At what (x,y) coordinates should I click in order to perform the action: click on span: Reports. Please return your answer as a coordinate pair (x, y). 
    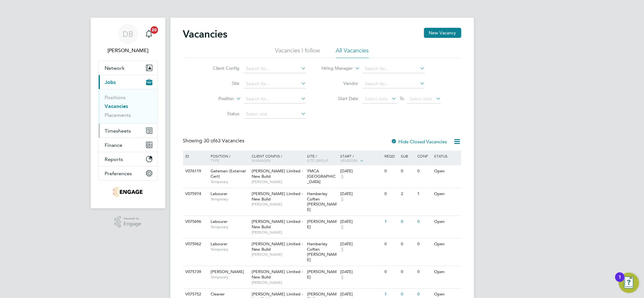
    Looking at the image, I should click on (114, 159).